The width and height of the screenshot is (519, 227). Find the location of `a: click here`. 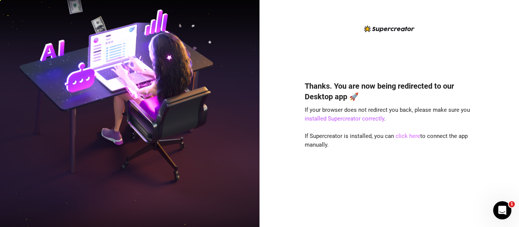

a: click here is located at coordinates (407, 136).